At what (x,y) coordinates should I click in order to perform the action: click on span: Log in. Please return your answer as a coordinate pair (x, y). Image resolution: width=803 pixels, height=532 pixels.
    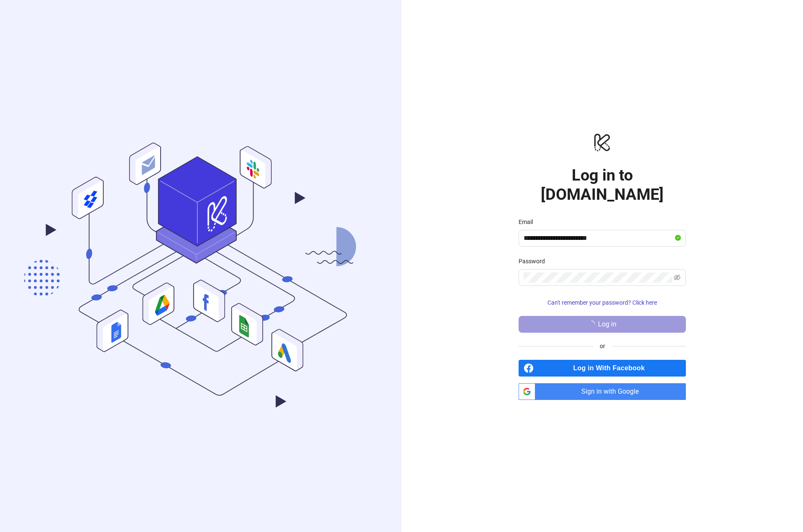
    Looking at the image, I should click on (607, 324).